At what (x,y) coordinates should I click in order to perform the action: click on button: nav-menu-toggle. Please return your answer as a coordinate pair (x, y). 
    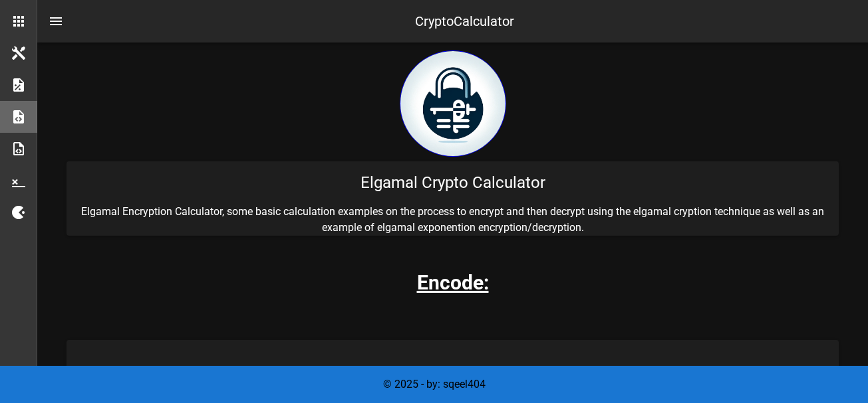
    Looking at the image, I should click on (56, 21).